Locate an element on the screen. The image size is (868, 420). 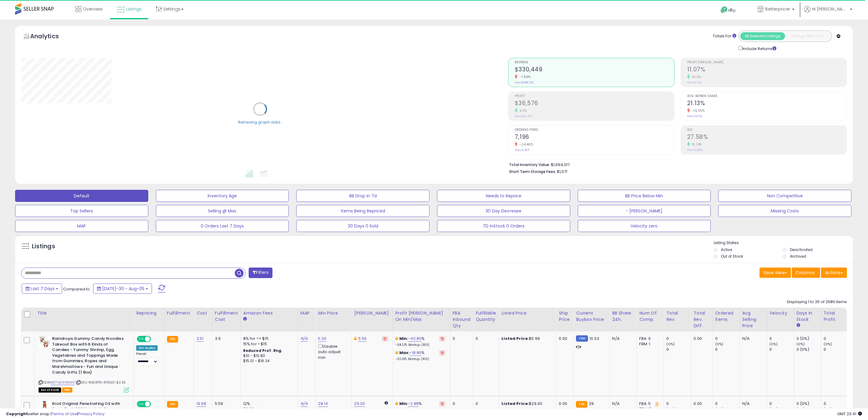
b: Raindrops Gummy Candy Noodles Takeout Box with 6 Kinds of Candies - Yummy Shrimp, Egg, Vegetables... is located at coordinates (89, 356).